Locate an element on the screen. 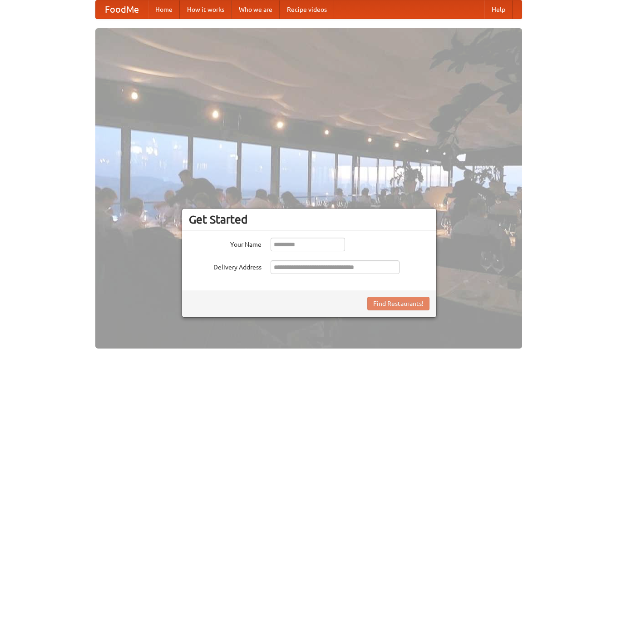  a: Help is located at coordinates (499, 10).